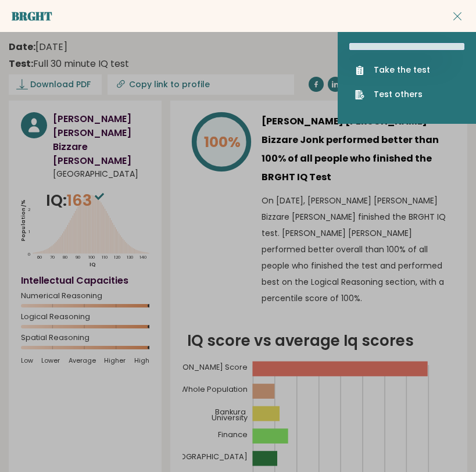 Image resolution: width=476 pixels, height=472 pixels. Describe the element at coordinates (23, 221) in the screenshot. I see `tspan: Population/%` at that location.